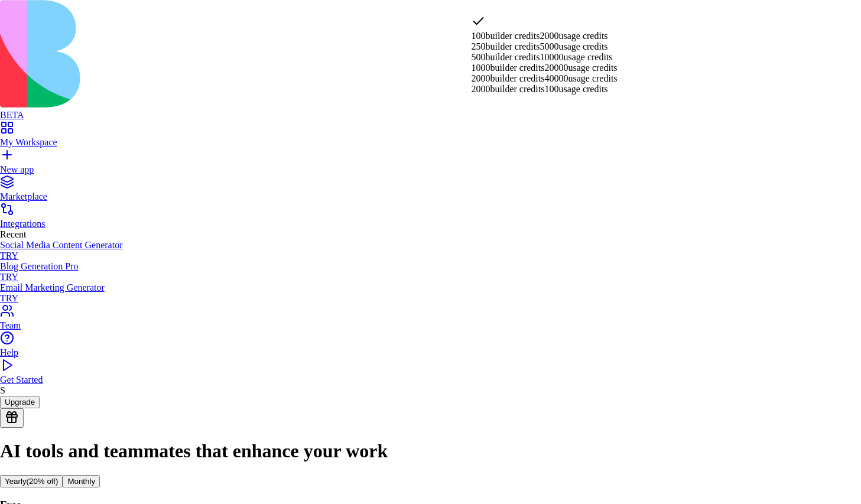 The height and width of the screenshot is (504, 861). I want to click on span: 250 builder credits, so click(506, 46).